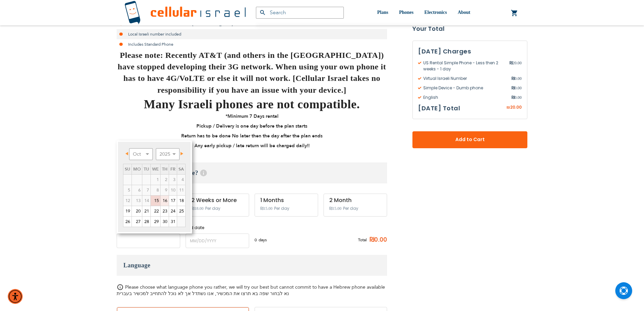 The width and height of the screenshot is (644, 311). Describe the element at coordinates (252, 135) in the screenshot. I see `strong: Return has to be done No later then the day after the plan ends` at that location.